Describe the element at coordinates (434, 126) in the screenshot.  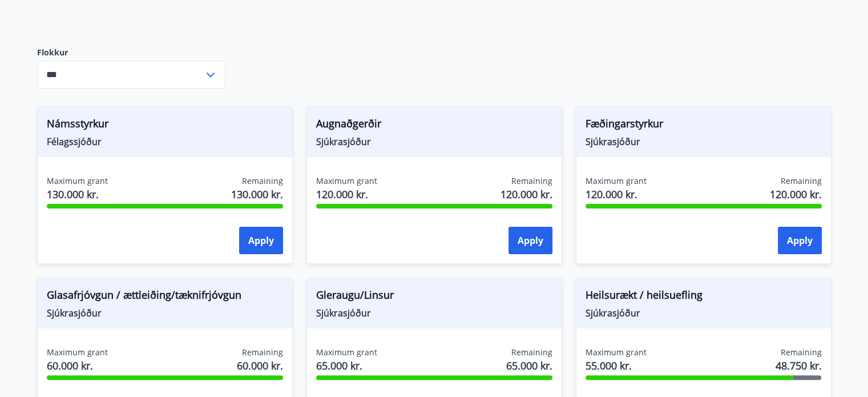
I see `span: Augnaðgerðir` at that location.